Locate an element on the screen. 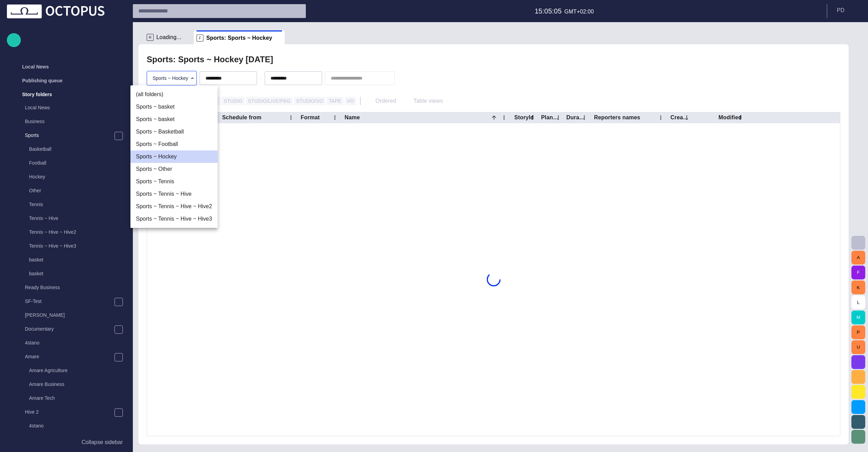 Image resolution: width=868 pixels, height=452 pixels. li: Sports ~ Tennis ~ Hive ~ Hive2 is located at coordinates (174, 207).